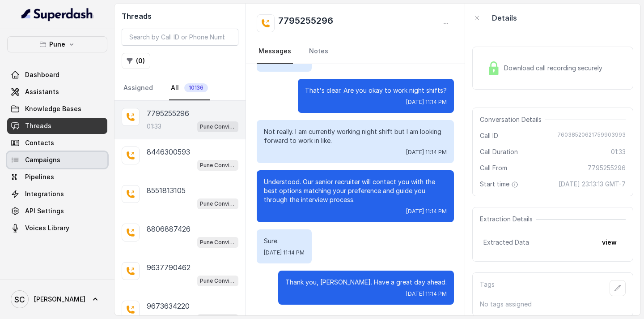 The height and width of the screenshot is (319, 644). I want to click on a: Campaigns, so click(57, 160).